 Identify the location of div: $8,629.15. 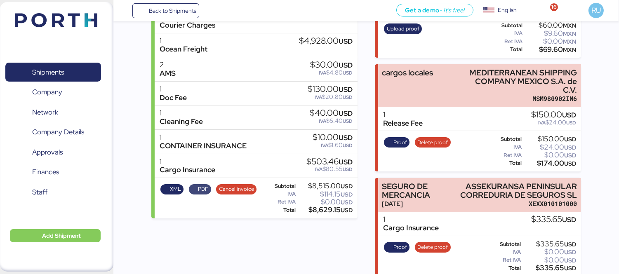
(325, 210).